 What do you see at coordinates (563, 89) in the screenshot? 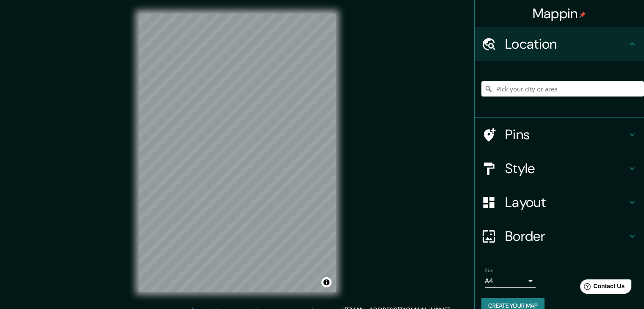
I see `input: Pick your city or area` at bounding box center [563, 89].